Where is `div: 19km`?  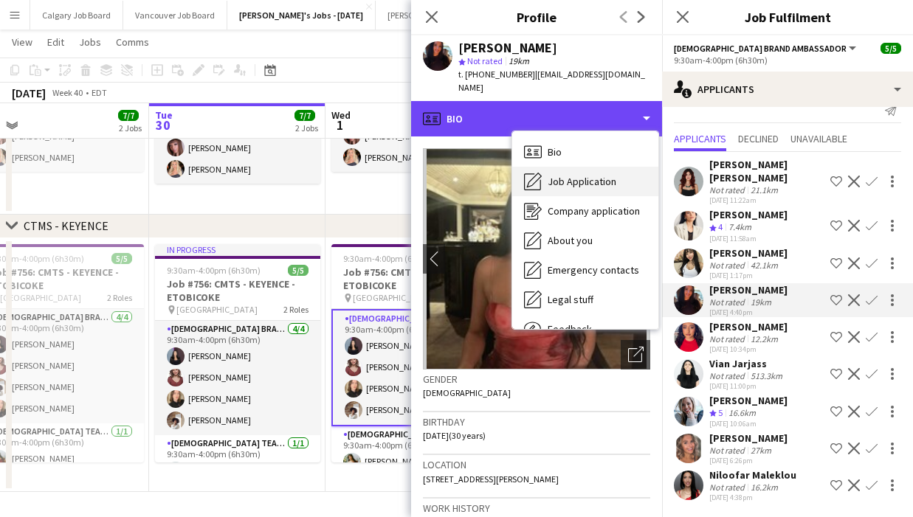
div: 19km is located at coordinates (761, 302).